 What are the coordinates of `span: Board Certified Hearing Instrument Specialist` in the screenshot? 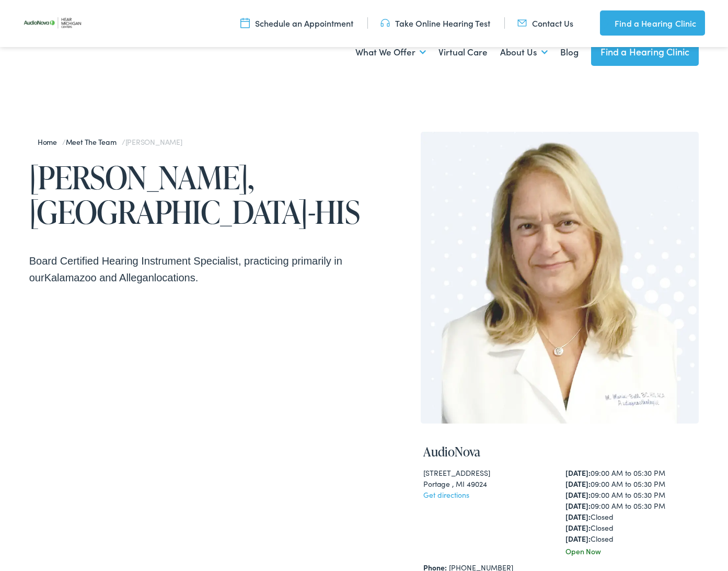 It's located at (134, 261).